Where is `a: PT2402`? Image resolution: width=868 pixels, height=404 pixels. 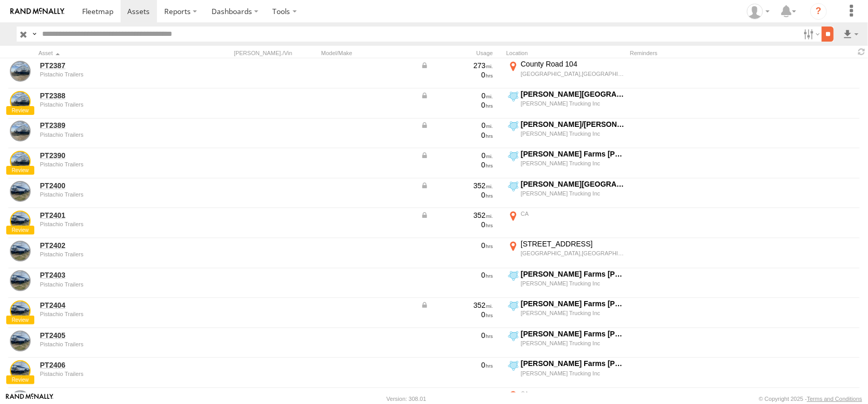 a: PT2402 is located at coordinates (111, 245).